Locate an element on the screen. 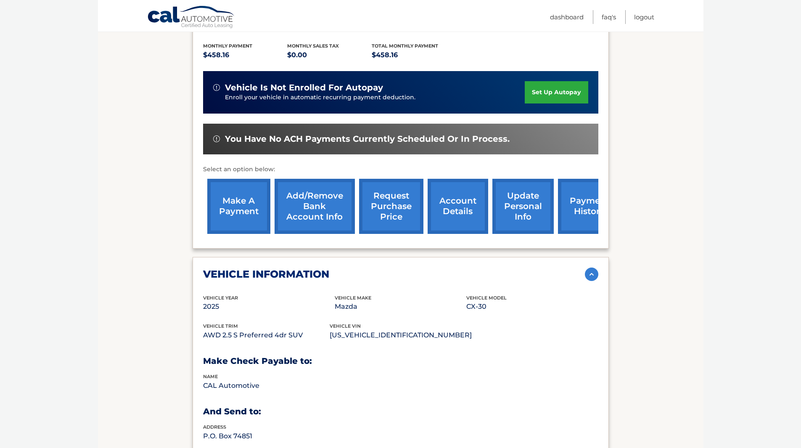 The height and width of the screenshot is (448, 801). a: Cal Automotive is located at coordinates (191, 18).